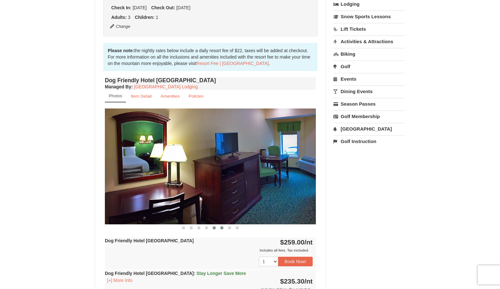 This screenshot has height=289, width=500. I want to click on a: Events, so click(369, 79).